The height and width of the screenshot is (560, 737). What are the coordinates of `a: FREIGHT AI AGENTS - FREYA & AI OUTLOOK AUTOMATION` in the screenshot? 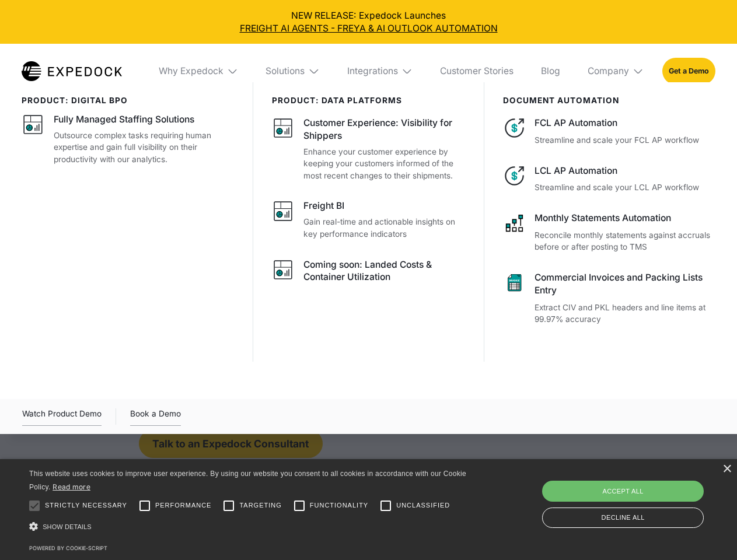 It's located at (369, 29).